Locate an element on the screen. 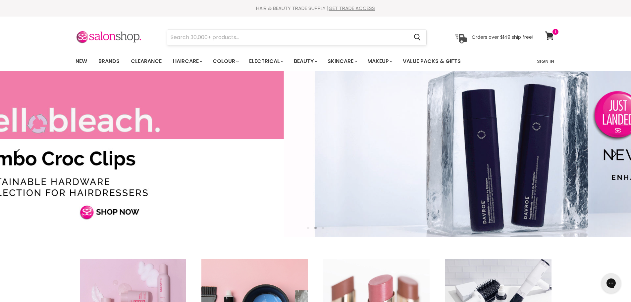 The image size is (631, 302). a: Makeup is located at coordinates (379, 61).